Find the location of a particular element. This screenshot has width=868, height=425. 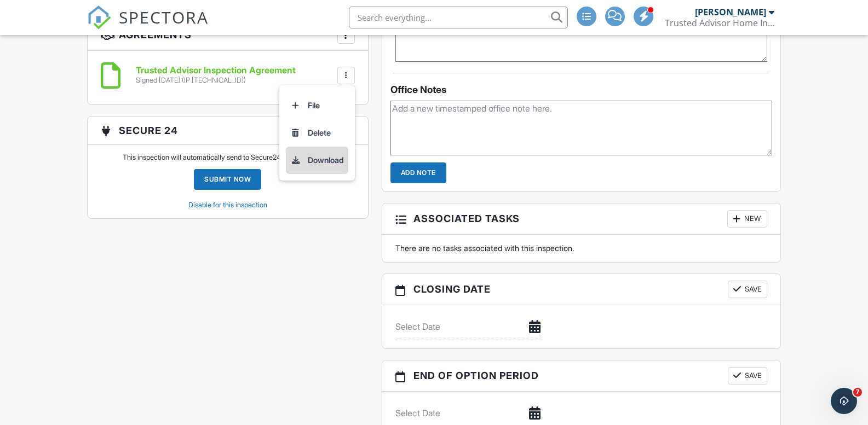

div: There are no tasks associated with this inspection. is located at coordinates (581, 249).